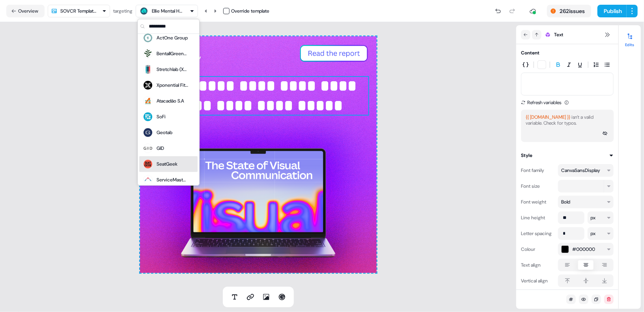 Image resolution: width=644 pixels, height=312 pixels. What do you see at coordinates (26, 11) in the screenshot?
I see `button: Overview` at bounding box center [26, 11].